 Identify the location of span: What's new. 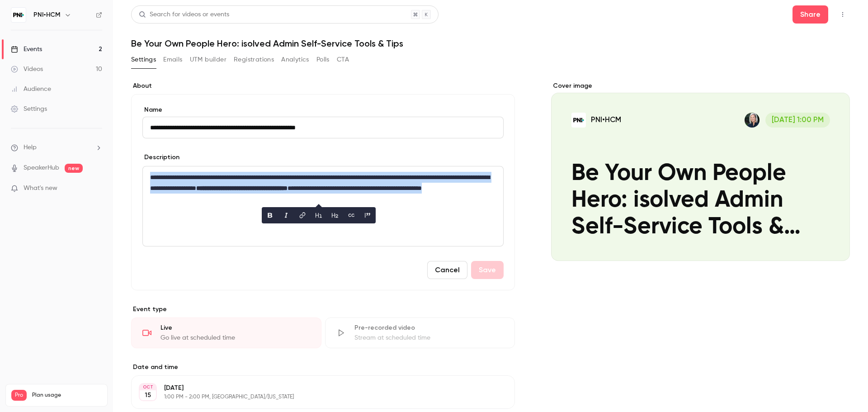
(40, 188).